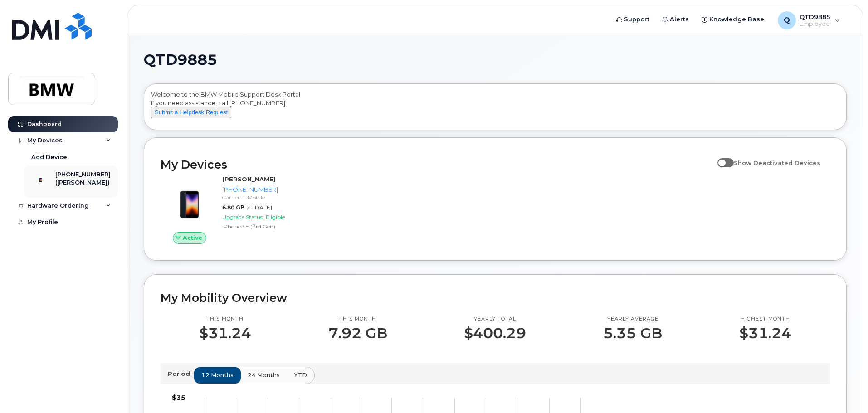 The width and height of the screenshot is (868, 413). What do you see at coordinates (495, 319) in the screenshot?
I see `p: Yearly total` at bounding box center [495, 319].